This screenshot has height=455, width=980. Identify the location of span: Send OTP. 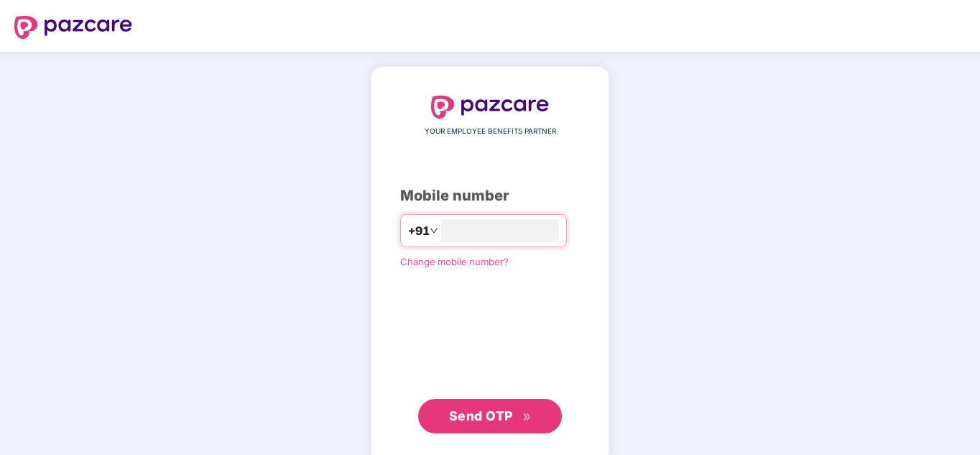
(481, 415).